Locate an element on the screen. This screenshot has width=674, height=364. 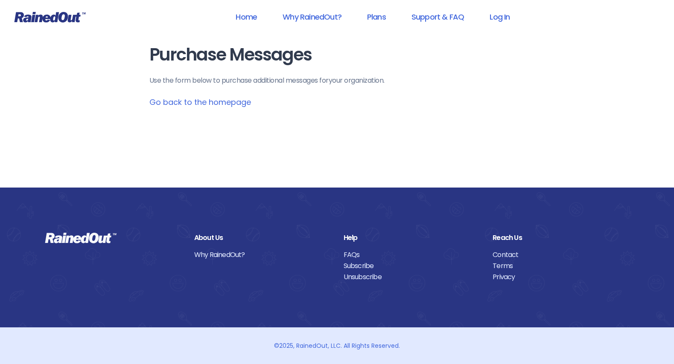
a: Privacy is located at coordinates (561, 277).